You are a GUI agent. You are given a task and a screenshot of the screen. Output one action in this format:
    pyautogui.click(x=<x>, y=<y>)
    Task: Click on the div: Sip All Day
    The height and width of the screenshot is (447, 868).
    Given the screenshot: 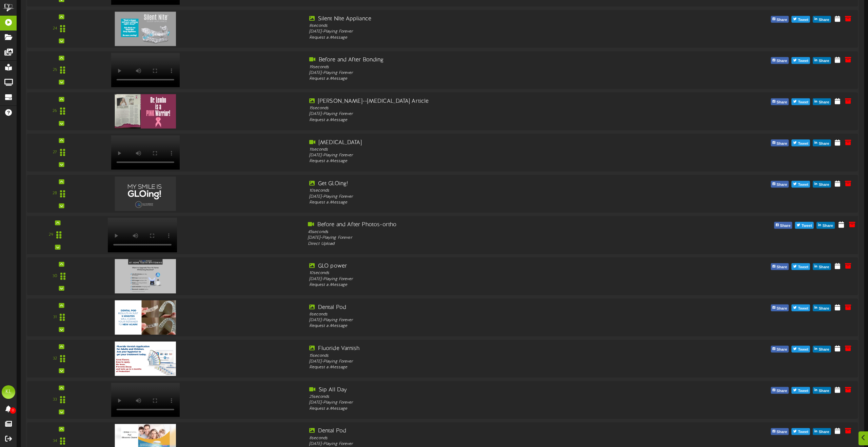 What is the action you would take?
    pyautogui.click(x=477, y=391)
    